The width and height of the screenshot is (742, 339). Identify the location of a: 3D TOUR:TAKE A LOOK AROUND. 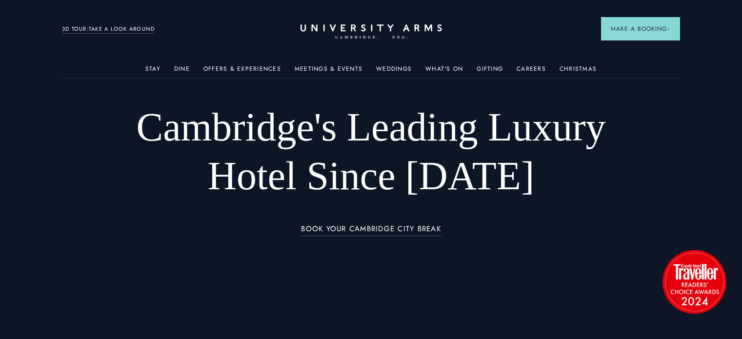
(108, 29).